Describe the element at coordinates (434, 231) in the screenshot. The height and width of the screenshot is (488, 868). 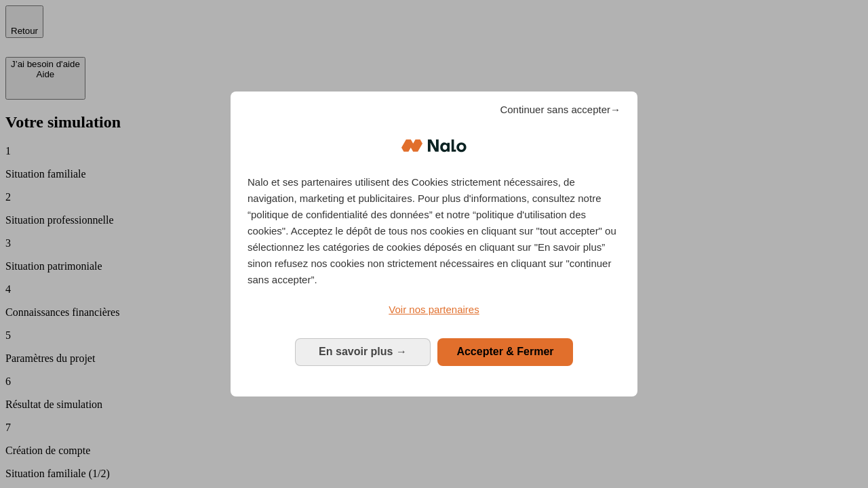
I see `p: Nalo et ses partenaires utilisent des Cookies strictement nécessaires, de navigation, marketing e...` at that location.